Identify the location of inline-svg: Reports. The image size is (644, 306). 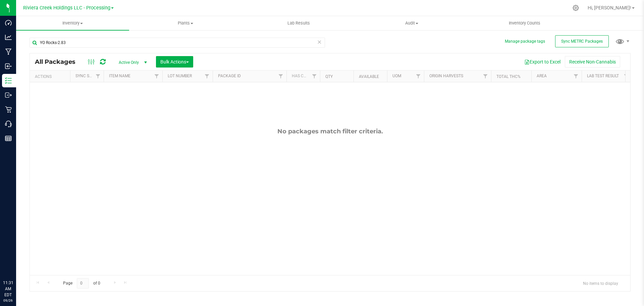
(8, 139).